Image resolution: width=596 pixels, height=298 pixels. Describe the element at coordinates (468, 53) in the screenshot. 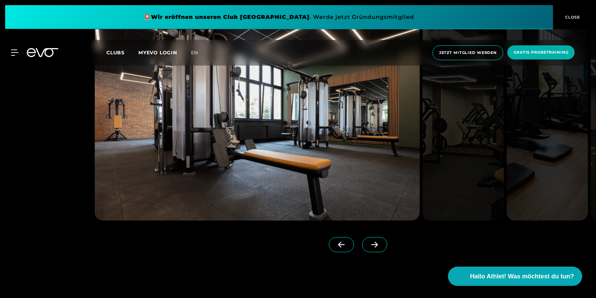

I see `span: Jetzt Mitglied werden` at that location.